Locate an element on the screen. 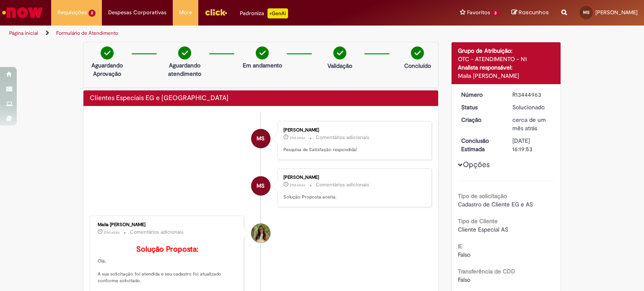  div: Solucionado is located at coordinates (531, 107).